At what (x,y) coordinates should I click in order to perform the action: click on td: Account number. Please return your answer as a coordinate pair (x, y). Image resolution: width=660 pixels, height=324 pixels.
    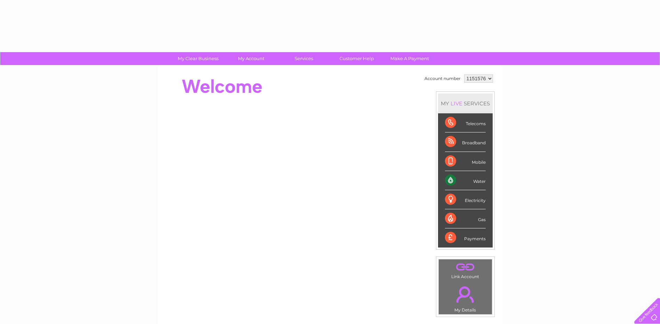
    Looking at the image, I should click on (442, 79).